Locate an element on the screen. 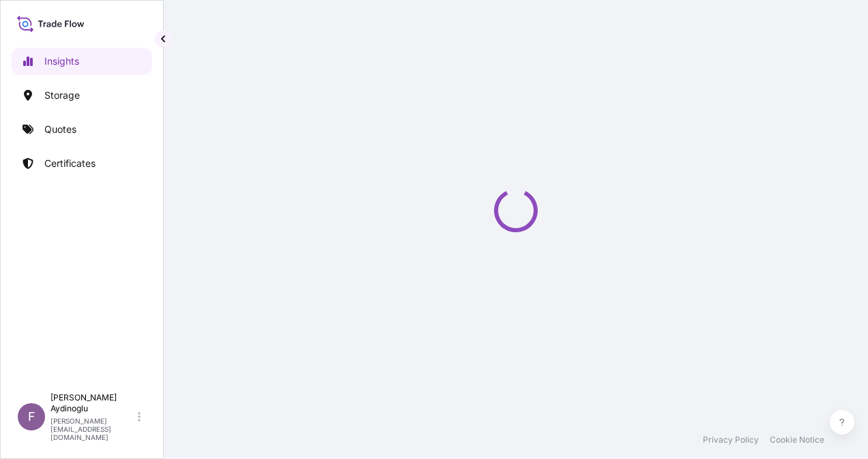 The height and width of the screenshot is (459, 868). a: Certificates is located at coordinates (82, 164).